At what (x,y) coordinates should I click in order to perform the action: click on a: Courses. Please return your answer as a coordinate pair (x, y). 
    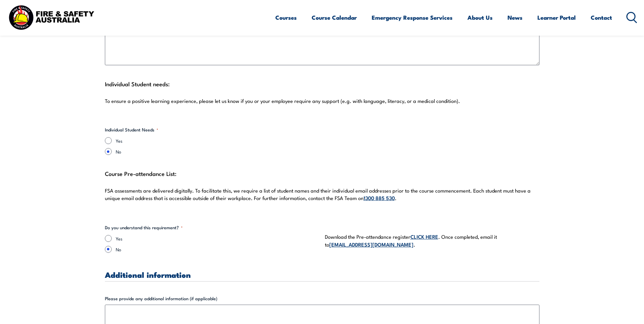
    Looking at the image, I should click on (286, 18).